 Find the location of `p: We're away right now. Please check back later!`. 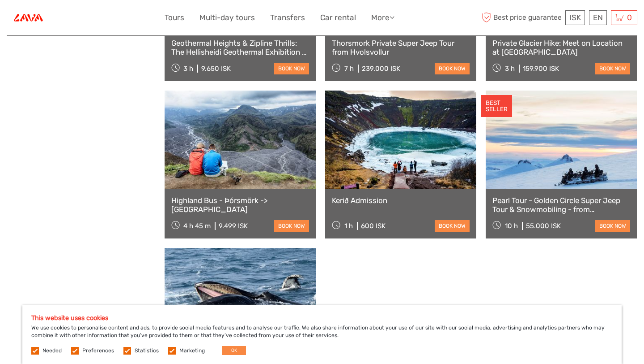

p: We're away right now. Please check back later! is located at coordinates (57, 20).